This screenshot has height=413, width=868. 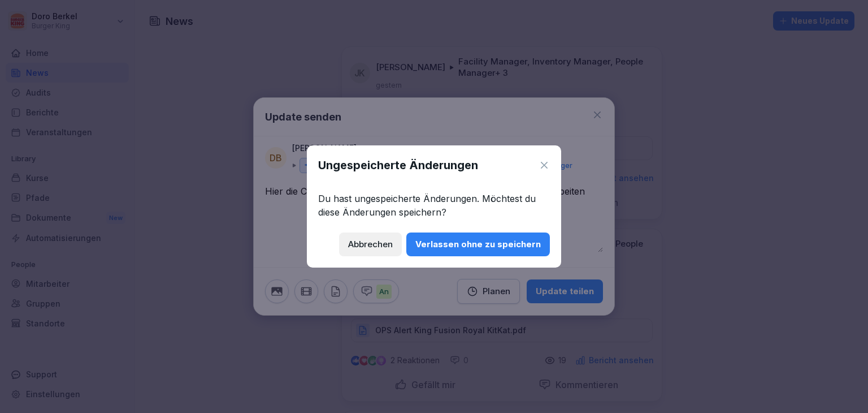 What do you see at coordinates (370, 244) in the screenshot?
I see `div: Abbrechen` at bounding box center [370, 244].